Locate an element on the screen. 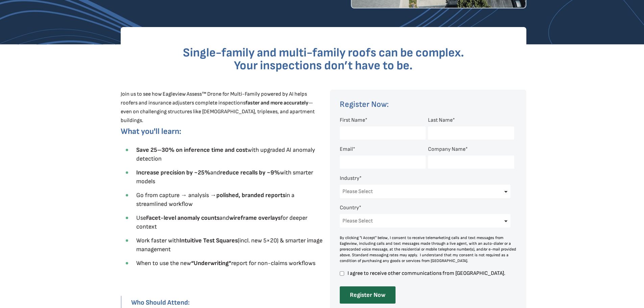  span: Join us to see how Eagleview Assess™ Drone for Multi-Family powered by AI helps roofers and insur... is located at coordinates (217, 107).